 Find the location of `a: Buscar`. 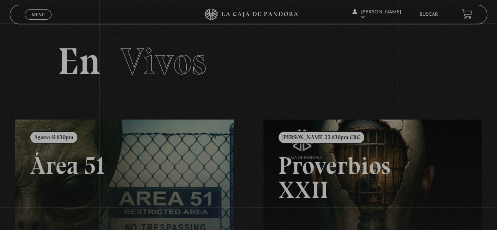

a: Buscar is located at coordinates (428, 15).